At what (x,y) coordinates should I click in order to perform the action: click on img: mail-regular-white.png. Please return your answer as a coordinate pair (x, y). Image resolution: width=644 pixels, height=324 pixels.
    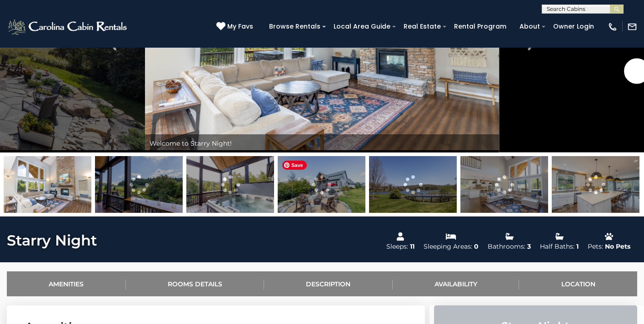
    Looking at the image, I should click on (632, 27).